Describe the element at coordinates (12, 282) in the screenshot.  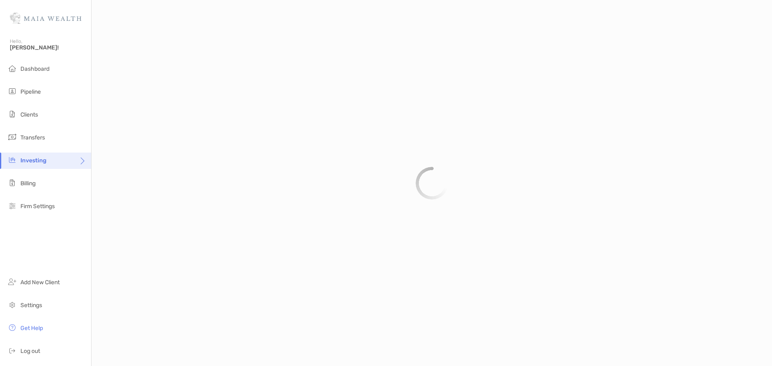
I see `img: add_new_client icon` at that location.